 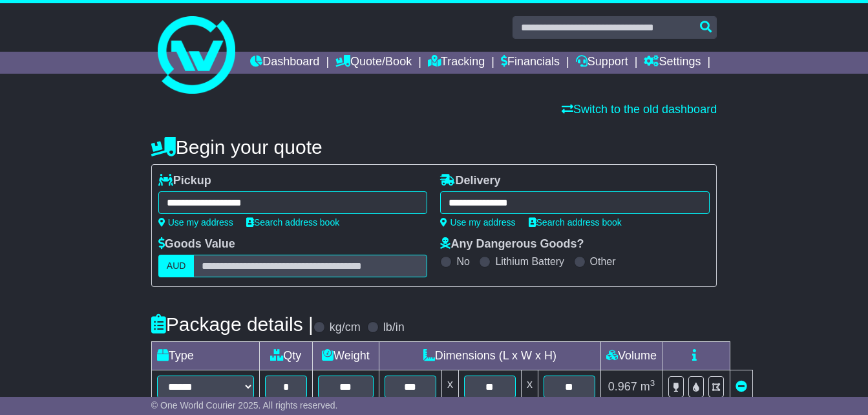 I want to click on label: kg/cm, so click(x=345, y=328).